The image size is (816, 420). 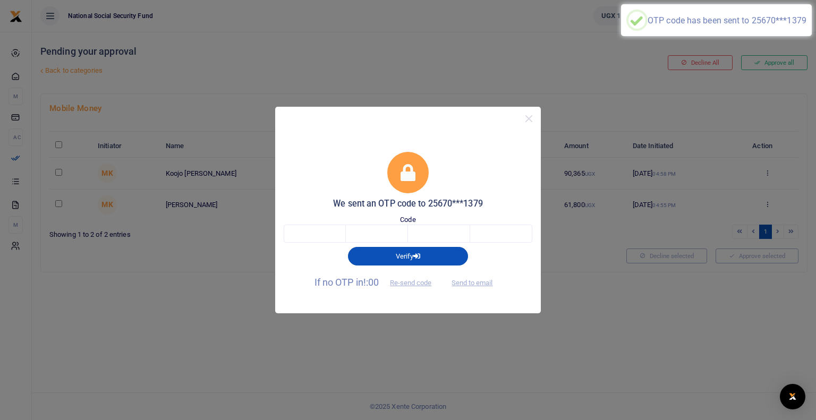 What do you see at coordinates (793, 397) in the screenshot?
I see `div: Open Intercom Messenger` at bounding box center [793, 397].